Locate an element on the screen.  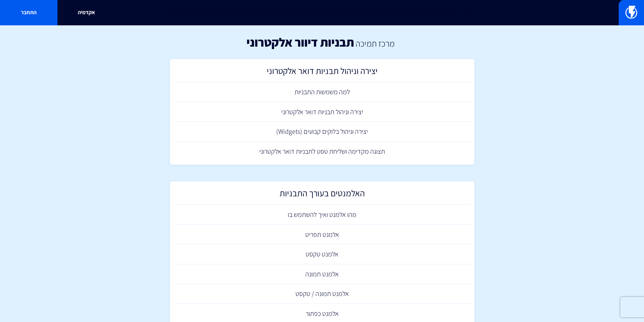
a: יצירה וניהול בלוקים קבועים (Widgets) is located at coordinates (322, 131).